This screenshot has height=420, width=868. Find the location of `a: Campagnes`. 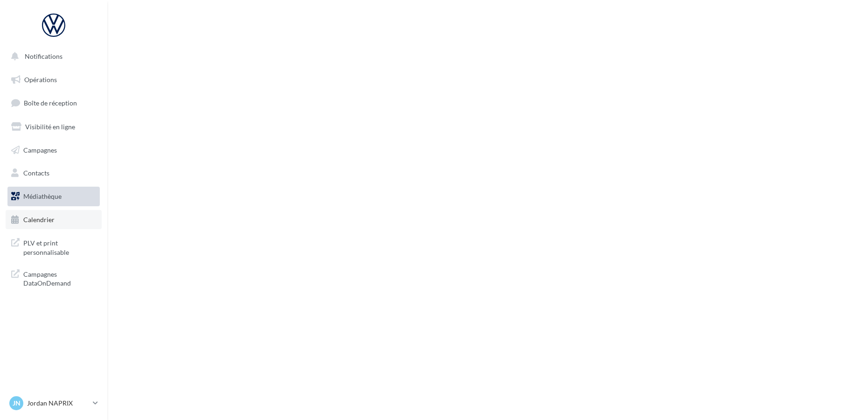

a: Campagnes is located at coordinates (54, 150).